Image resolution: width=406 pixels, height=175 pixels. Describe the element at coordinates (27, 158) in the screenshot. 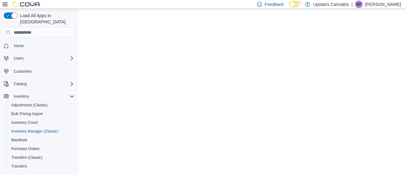

I see `a: Transfers (Classic)` at that location.